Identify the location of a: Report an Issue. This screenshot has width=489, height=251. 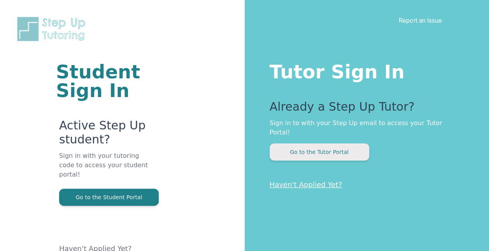
(420, 20).